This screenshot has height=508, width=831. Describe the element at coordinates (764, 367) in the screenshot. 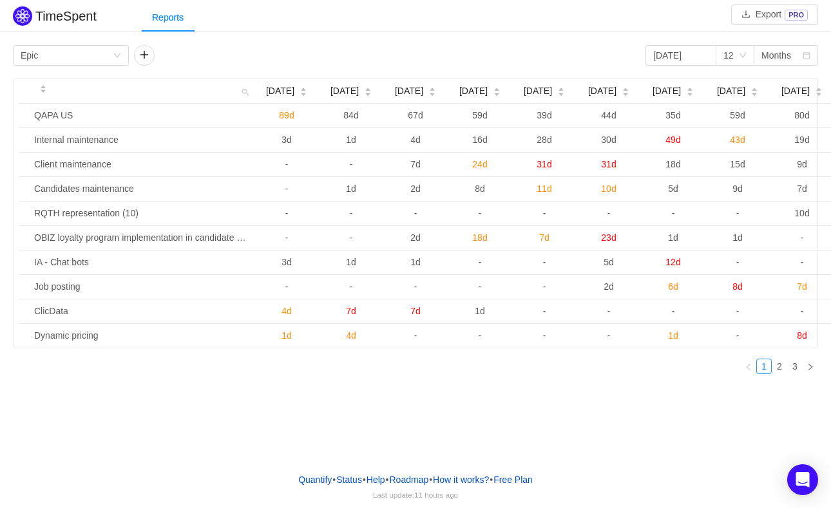

I see `li: 1` at that location.